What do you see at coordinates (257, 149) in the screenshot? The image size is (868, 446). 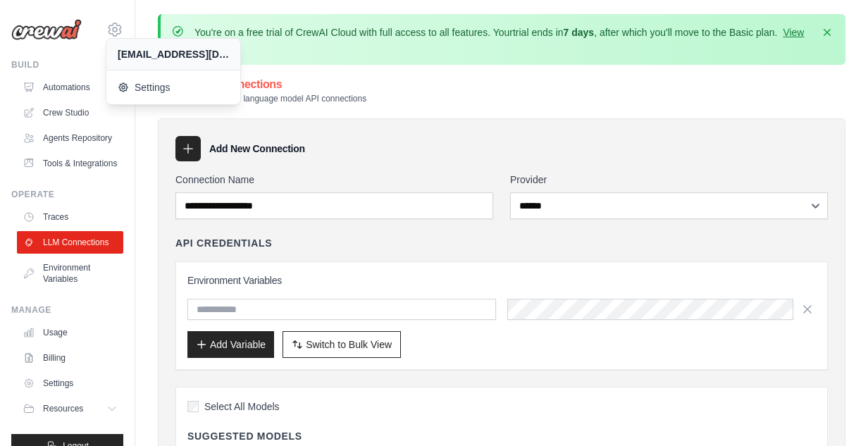 I see `ya-tr-span: Add New Connection` at bounding box center [257, 149].